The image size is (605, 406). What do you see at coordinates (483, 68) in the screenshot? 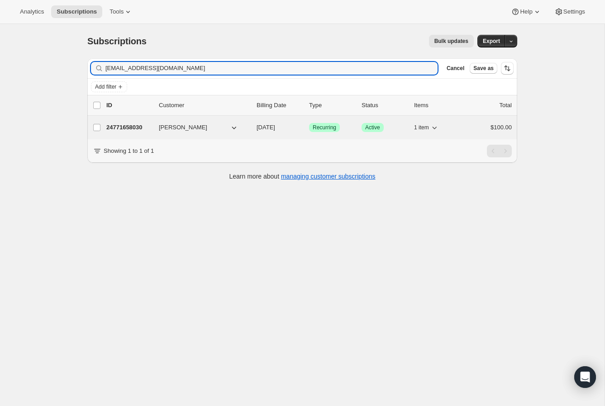
I see `button: Save as` at bounding box center [483, 68].